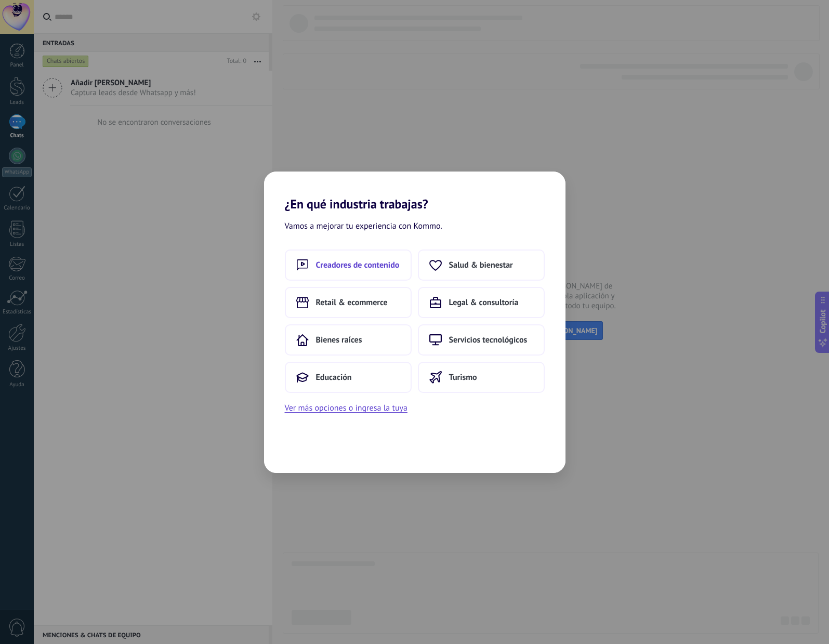  I want to click on button: Ver más opciones o ingresa la tuya, so click(346, 408).